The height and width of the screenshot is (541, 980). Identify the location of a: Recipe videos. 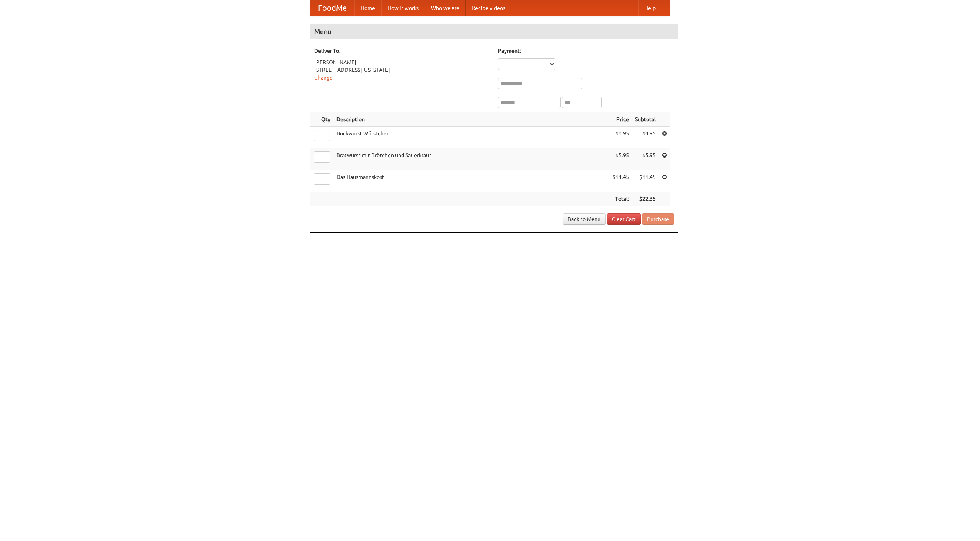
(489, 8).